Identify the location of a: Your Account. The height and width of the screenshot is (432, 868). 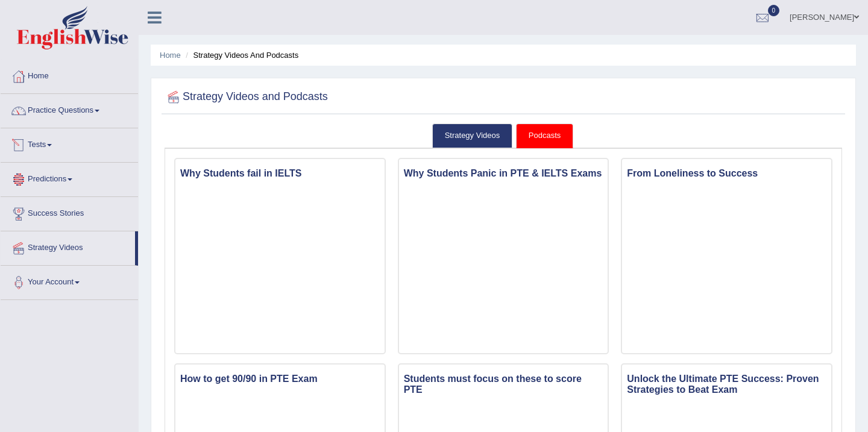
(69, 281).